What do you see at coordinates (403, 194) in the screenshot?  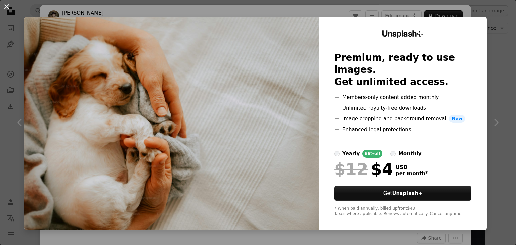 I see `button: GetUnsplash+` at bounding box center [403, 194].